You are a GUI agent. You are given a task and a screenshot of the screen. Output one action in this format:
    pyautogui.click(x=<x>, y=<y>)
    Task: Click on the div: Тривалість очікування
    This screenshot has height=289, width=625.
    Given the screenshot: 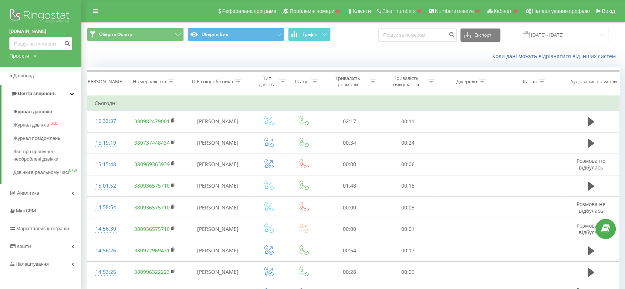 What is the action you would take?
    pyautogui.click(x=406, y=81)
    